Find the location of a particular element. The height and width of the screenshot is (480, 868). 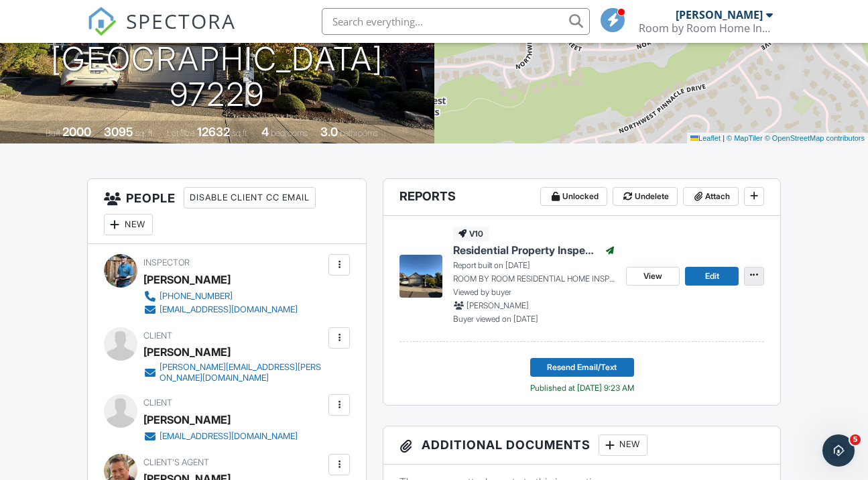

a: © OpenStreetMap contributors is located at coordinates (814, 138).